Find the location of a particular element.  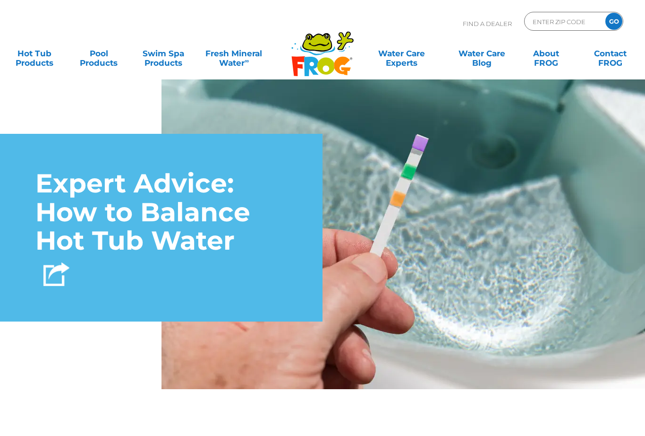

a: ContactFROG is located at coordinates (611, 53).